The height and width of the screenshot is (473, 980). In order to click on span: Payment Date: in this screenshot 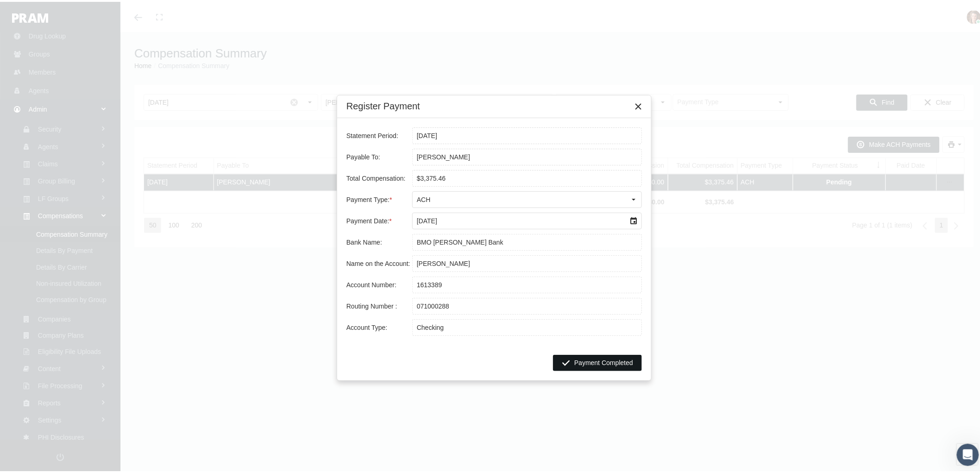, I will do `click(368, 219)`.